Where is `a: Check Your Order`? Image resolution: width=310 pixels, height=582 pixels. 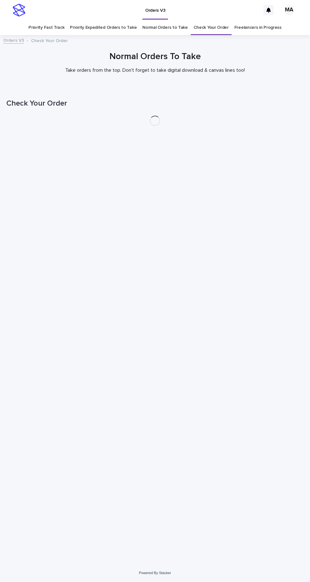 a: Check Your Order is located at coordinates (211, 28).